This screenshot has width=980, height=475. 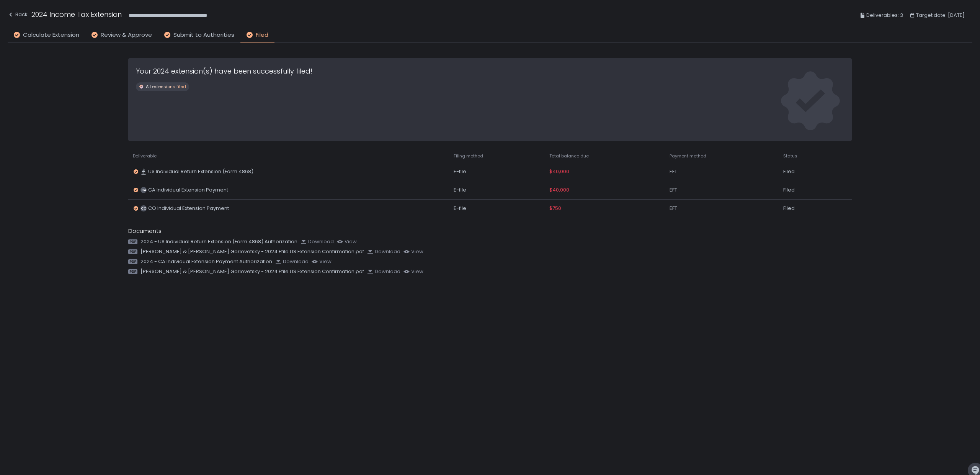 I want to click on span: CO Individual Extension Payment, so click(x=188, y=208).